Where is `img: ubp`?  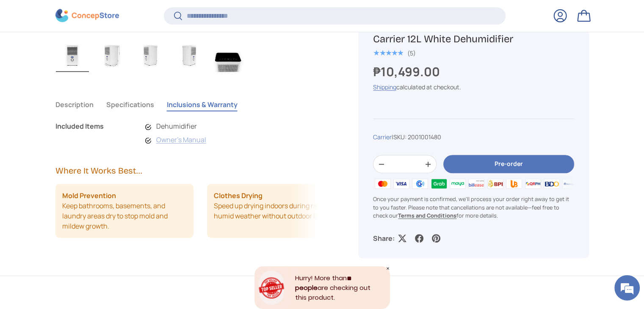 img: ubp is located at coordinates (514, 184).